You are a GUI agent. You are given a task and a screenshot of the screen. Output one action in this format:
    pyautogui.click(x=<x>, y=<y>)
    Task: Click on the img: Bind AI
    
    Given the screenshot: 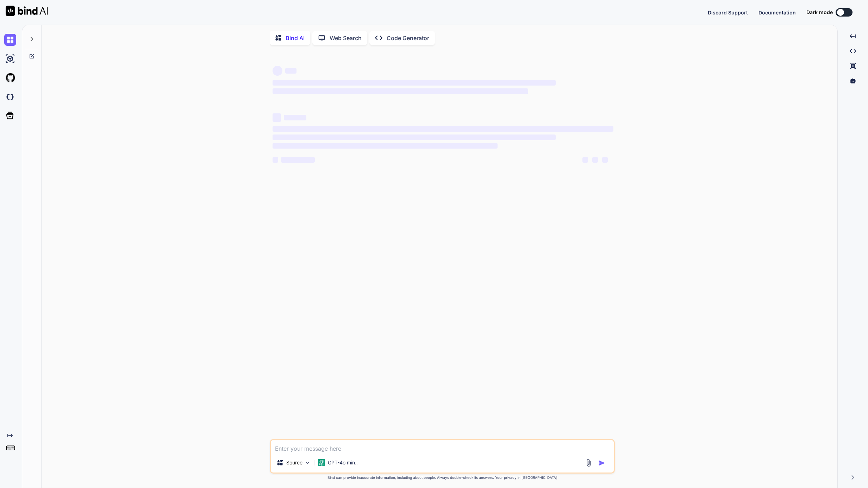 What is the action you would take?
    pyautogui.click(x=27, y=11)
    